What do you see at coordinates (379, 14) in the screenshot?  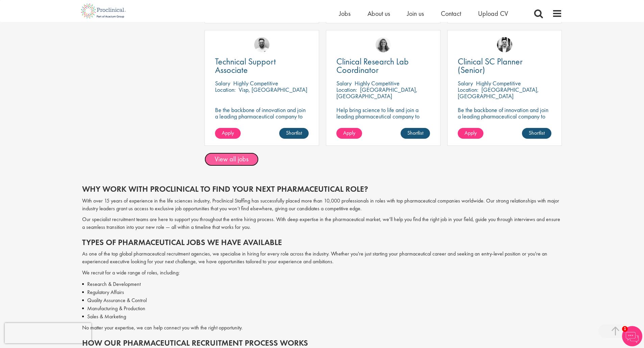 I see `span: About us` at bounding box center [379, 14].